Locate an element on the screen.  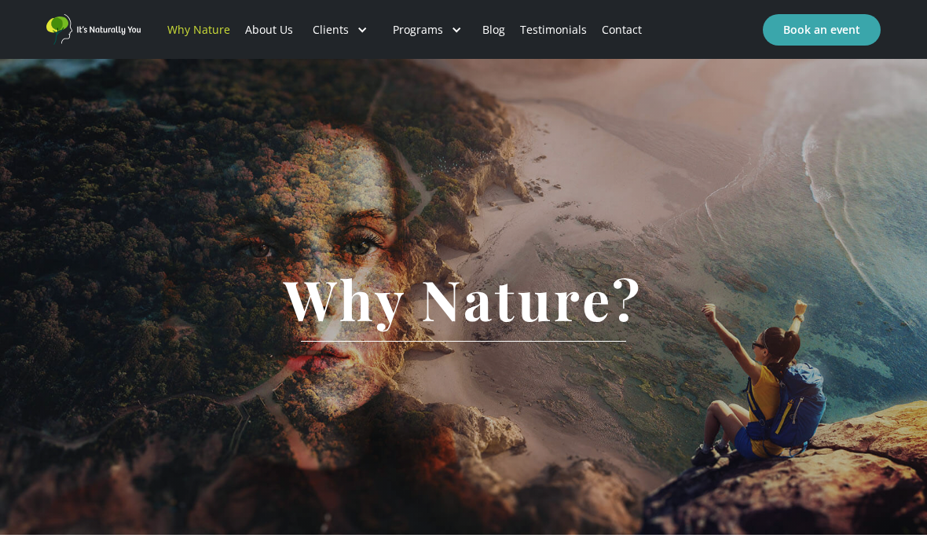
a: Testimonials is located at coordinates (554, 30).